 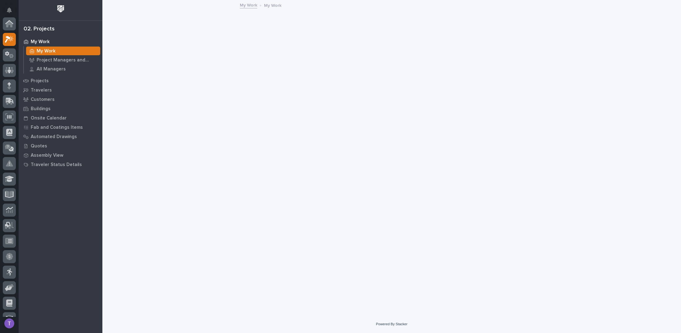 What do you see at coordinates (43, 100) in the screenshot?
I see `p: Customers` at bounding box center [43, 100].